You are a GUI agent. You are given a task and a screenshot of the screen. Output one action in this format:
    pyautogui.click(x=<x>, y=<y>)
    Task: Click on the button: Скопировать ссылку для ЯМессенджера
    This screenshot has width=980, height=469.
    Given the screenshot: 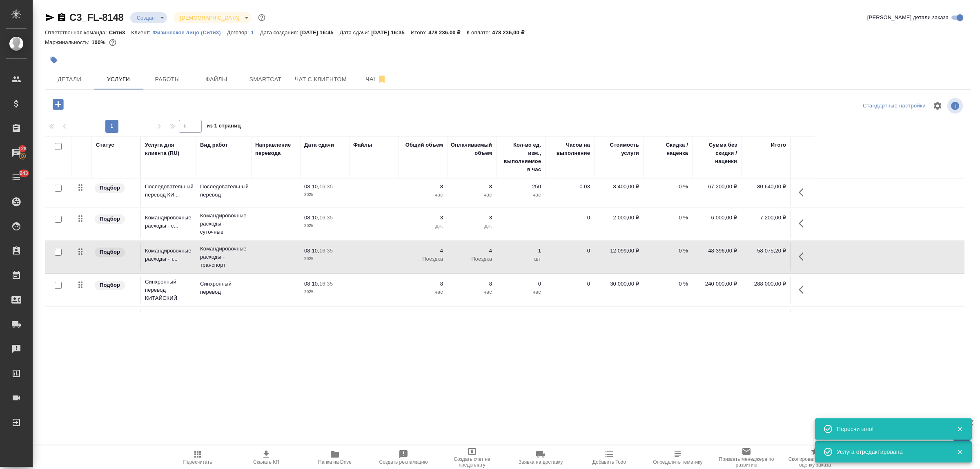 What is the action you would take?
    pyautogui.click(x=50, y=18)
    